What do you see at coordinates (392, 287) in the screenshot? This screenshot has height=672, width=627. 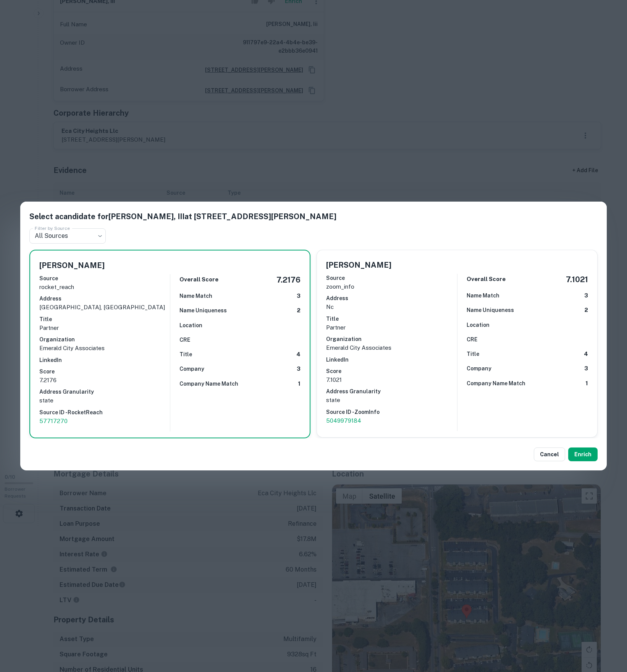 I see `p: zoom_info` at bounding box center [392, 287].